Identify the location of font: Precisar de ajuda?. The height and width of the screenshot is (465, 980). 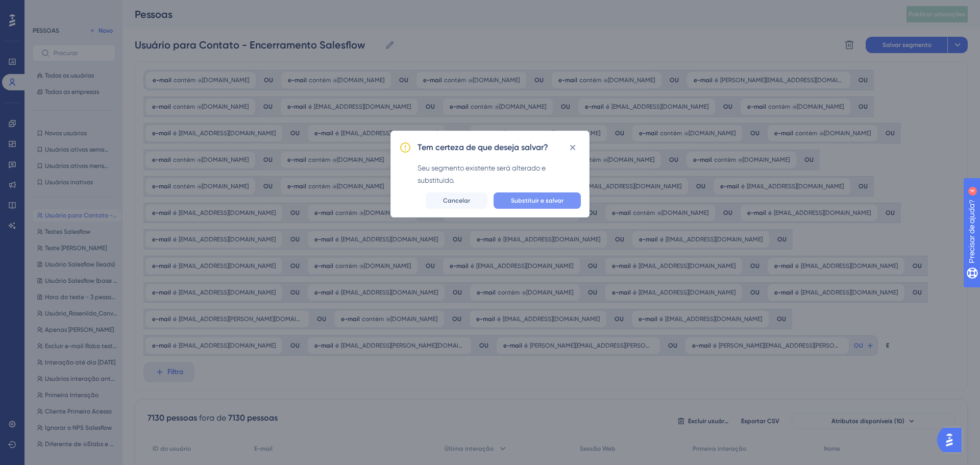
(55, 8).